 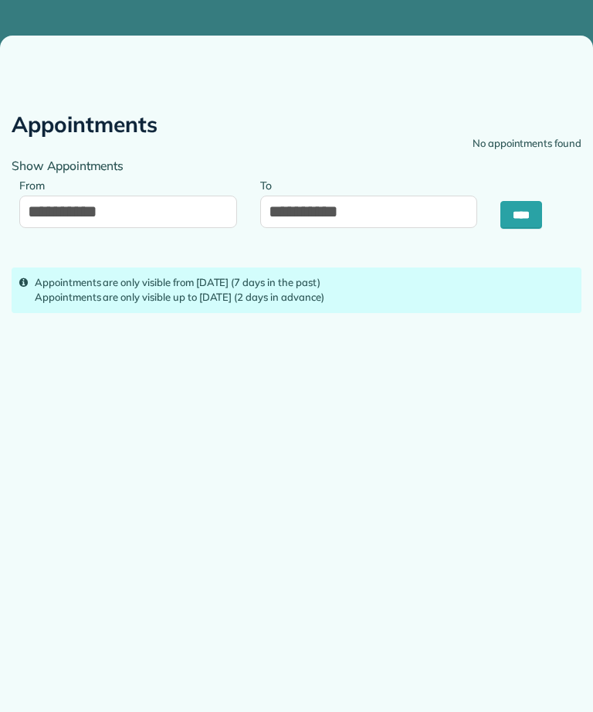 I want to click on div: No appointments found, so click(x=527, y=144).